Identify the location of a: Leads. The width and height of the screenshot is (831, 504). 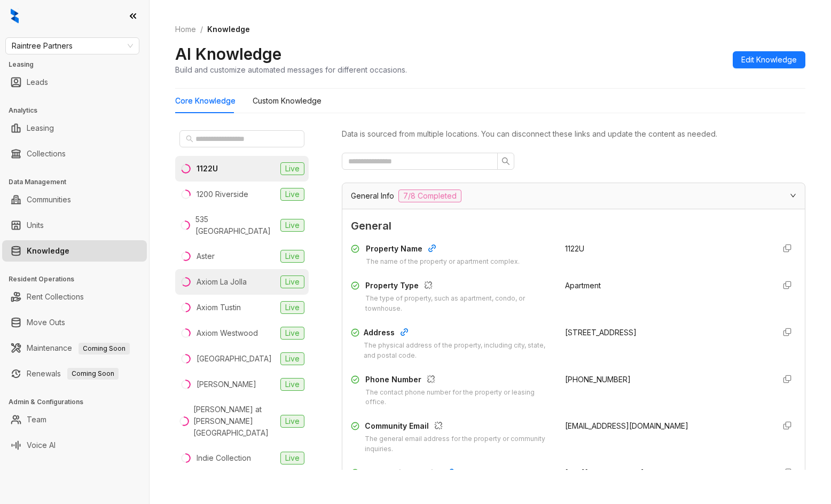
(37, 83).